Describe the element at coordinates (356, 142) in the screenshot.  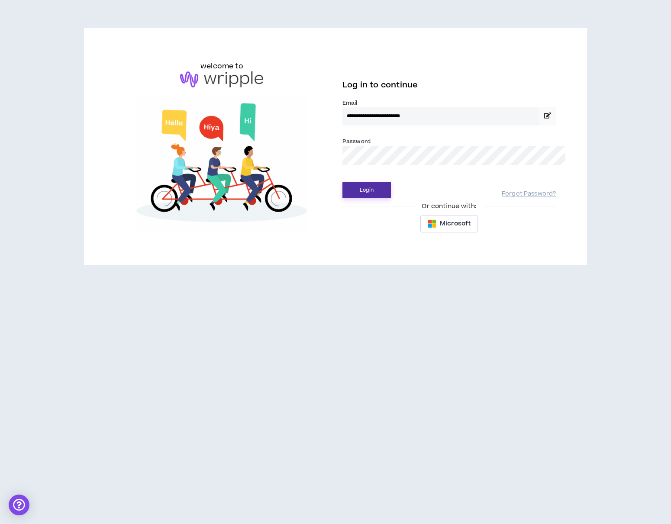
I see `label: Password` at that location.